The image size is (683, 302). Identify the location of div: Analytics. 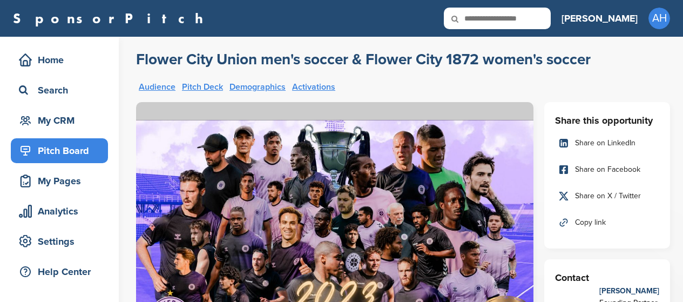
(62, 211).